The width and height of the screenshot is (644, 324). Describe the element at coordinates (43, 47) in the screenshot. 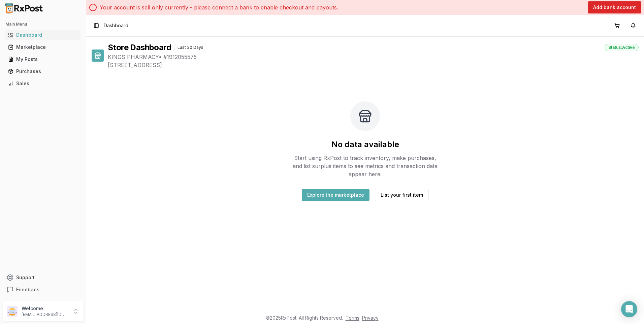

I see `div: Marketplace` at that location.